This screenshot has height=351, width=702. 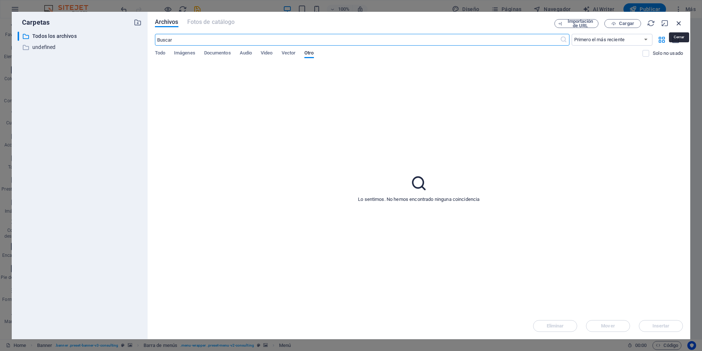 What do you see at coordinates (309, 54) in the screenshot?
I see `span: Otro` at bounding box center [309, 54].